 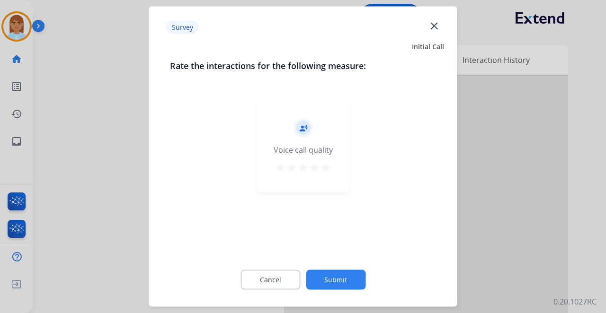 What do you see at coordinates (336, 280) in the screenshot?
I see `button: Submit` at bounding box center [336, 280].